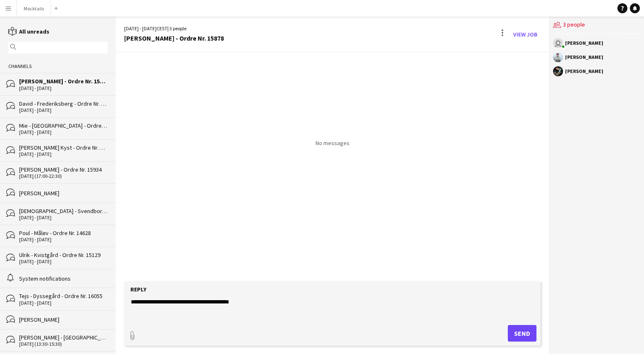 This screenshot has height=359, width=644. Describe the element at coordinates (63, 296) in the screenshot. I see `div: Tejs - Dyssegård - Ordre Nr. 16055` at that location.